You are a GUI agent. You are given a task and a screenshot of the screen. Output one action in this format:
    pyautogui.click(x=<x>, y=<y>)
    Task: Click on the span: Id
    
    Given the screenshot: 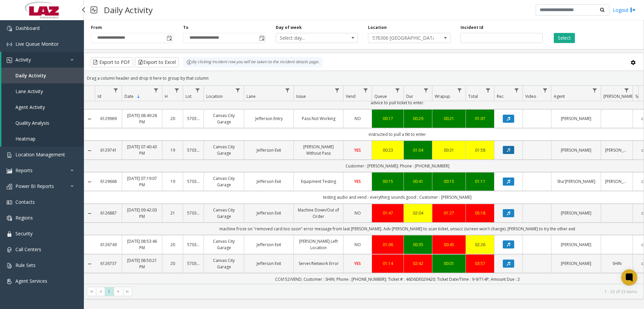 What is the action you would take?
    pyautogui.click(x=99, y=96)
    